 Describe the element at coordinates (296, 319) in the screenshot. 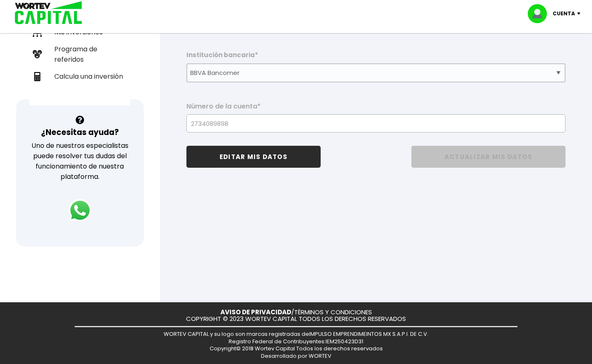

I see `p: COPYRIGHT © 2023 WORTEV CAPITAL TODOS LOS DERECHOS RESERVADOS` at that location.